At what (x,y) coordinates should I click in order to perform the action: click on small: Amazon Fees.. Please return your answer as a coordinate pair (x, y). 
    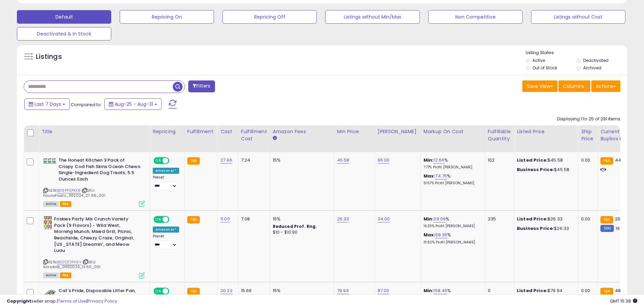
    Looking at the image, I should click on (275, 138).